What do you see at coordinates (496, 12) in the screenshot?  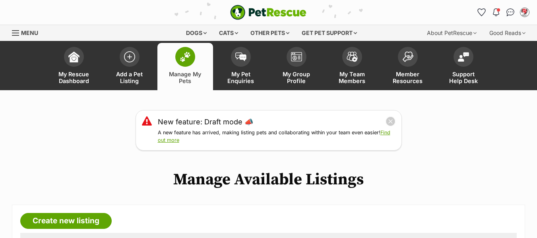 I see `img: notifications-46538b983faf8c2785f20acdc204bb7945ddae34d4c08c2a6579f10ce5e182be.svg` at bounding box center [496, 12].